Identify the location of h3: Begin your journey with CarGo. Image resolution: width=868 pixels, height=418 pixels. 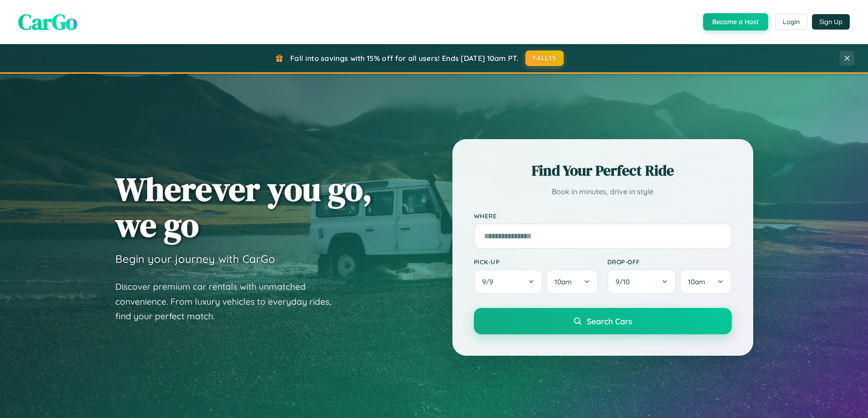
(195, 259).